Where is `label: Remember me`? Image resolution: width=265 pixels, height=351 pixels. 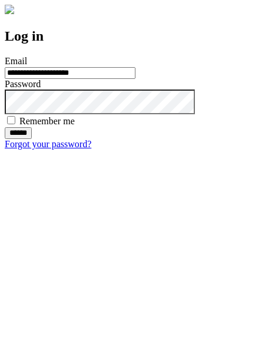
label: Remember me is located at coordinates (47, 121).